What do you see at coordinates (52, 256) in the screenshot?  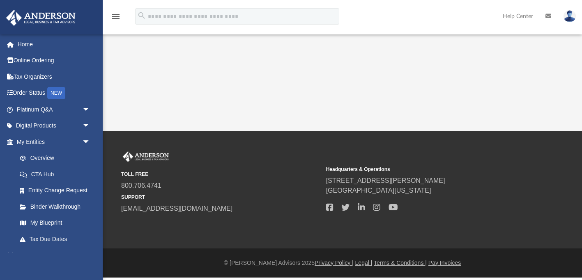 I see `a: My Anderson Teamarrow_drop_down` at bounding box center [52, 256].